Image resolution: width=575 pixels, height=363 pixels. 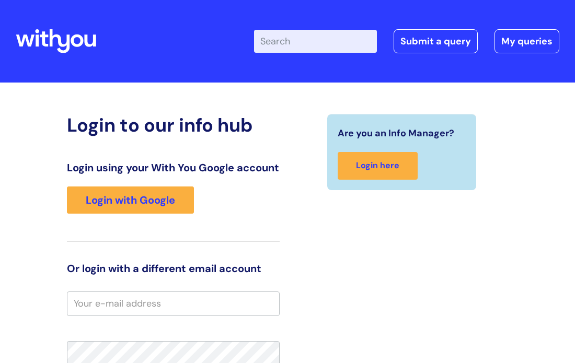 I want to click on input: Your e-mail address, so click(x=173, y=304).